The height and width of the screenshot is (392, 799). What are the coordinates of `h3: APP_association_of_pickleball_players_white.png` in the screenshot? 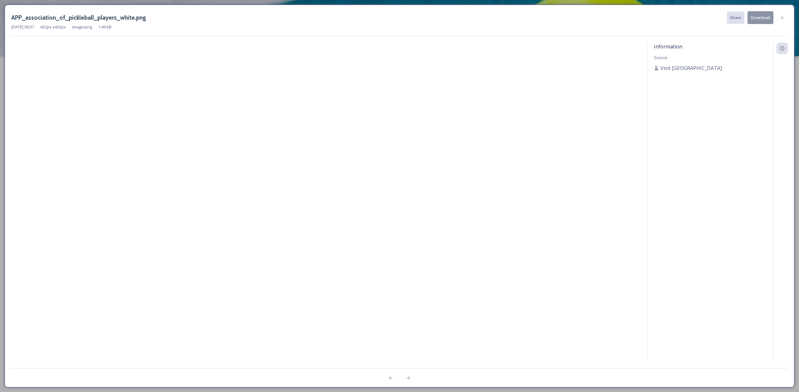 It's located at (79, 17).